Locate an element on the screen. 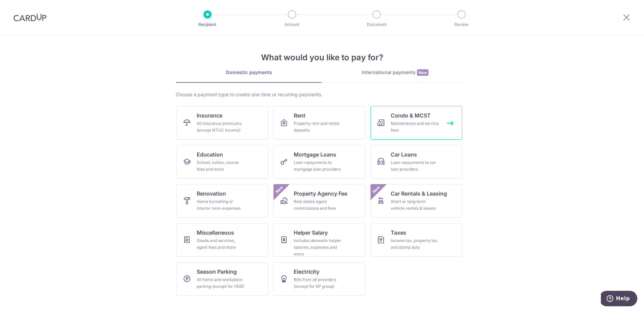 This screenshot has width=644, height=311. a: RenovationHome furnishing or interior reno-expenses is located at coordinates (222, 201).